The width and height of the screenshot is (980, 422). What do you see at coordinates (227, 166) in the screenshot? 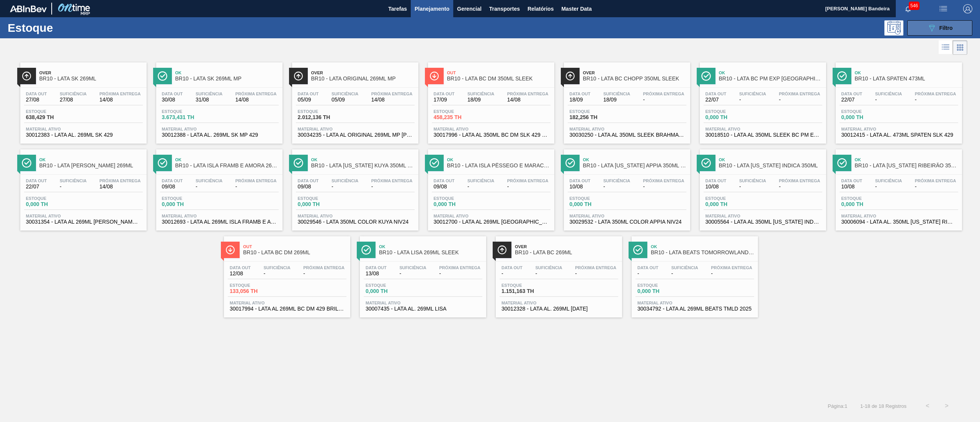
I see `span: BR10 - LATA ISLA FRAMB E AMORA 269ML` at bounding box center [227, 166].